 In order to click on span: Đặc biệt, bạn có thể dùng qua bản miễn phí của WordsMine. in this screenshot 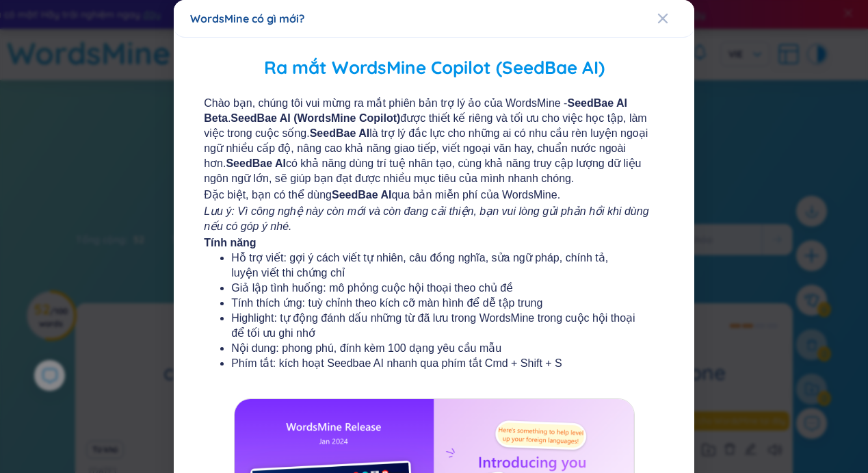, I will do `click(434, 195)`.